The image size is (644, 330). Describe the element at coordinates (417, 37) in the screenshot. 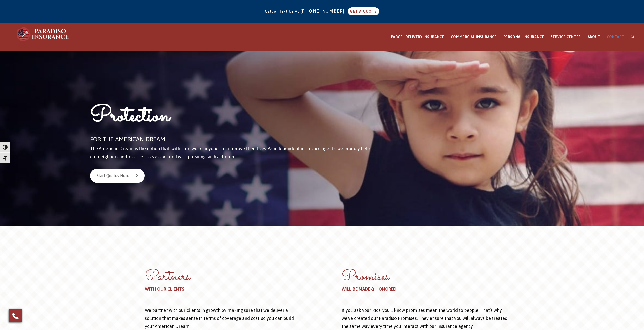

I see `a: PARCEL DELIVERY INSURANCE` at that location.